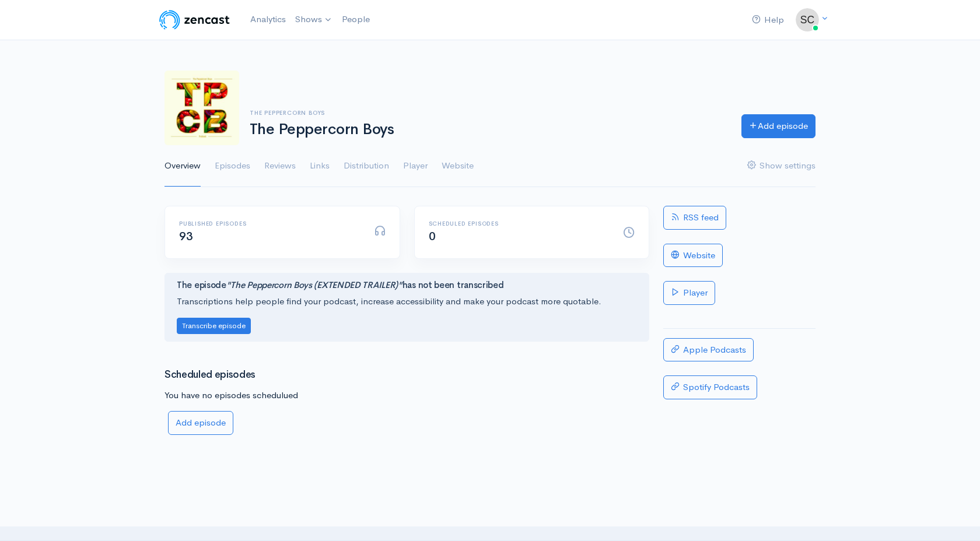 This screenshot has width=980, height=541. Describe the element at coordinates (519, 223) in the screenshot. I see `h6: Scheduled episodes` at that location.